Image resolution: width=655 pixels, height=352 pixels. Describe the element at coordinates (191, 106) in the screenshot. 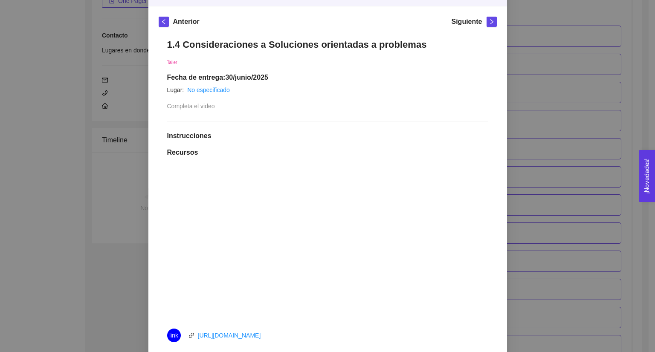

I see `span: Completa el video` at that location.